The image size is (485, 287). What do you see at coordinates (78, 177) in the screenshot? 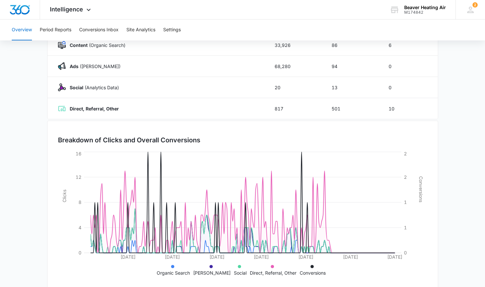
I see `tspan: 12` at bounding box center [78, 177].